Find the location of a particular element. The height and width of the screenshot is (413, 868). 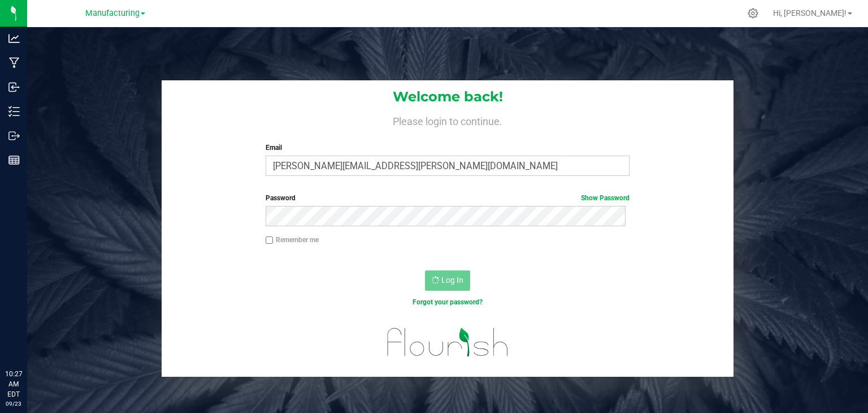

span: Manufacturing is located at coordinates (113, 13).